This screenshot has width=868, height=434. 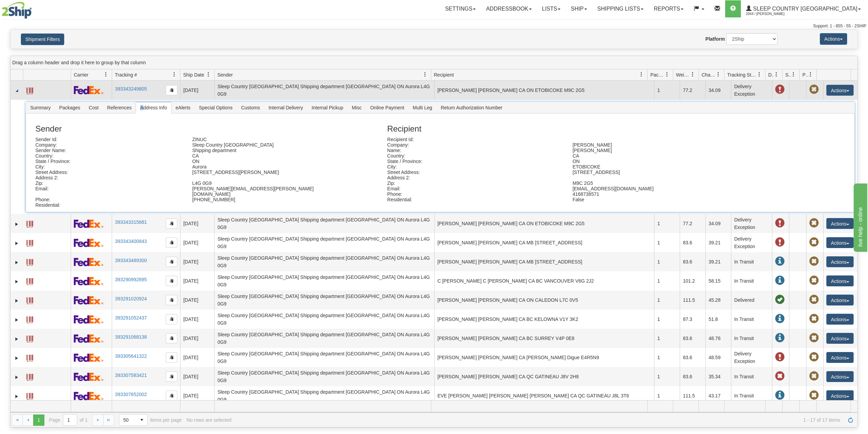 I want to click on span: Multi Leg, so click(x=423, y=108).